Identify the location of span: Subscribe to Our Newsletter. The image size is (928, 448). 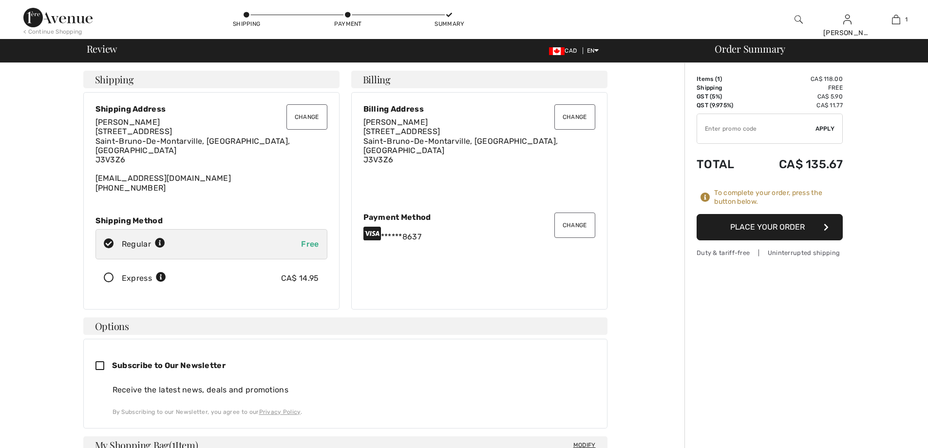
(169, 365).